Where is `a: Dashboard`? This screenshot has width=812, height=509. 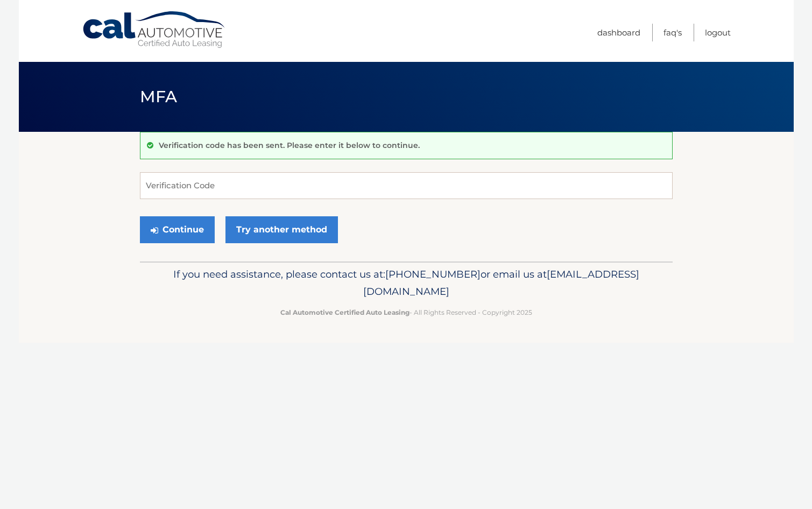 a: Dashboard is located at coordinates (619, 32).